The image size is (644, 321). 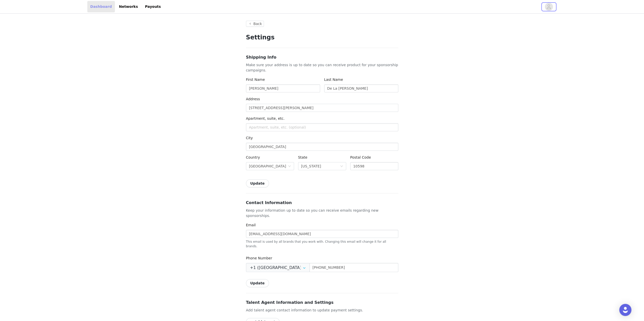 What do you see at coordinates (322, 68) in the screenshot?
I see `p: Make sure your address is up to date so you can receive product for your sponsorship campaigns.` at bounding box center [322, 68].